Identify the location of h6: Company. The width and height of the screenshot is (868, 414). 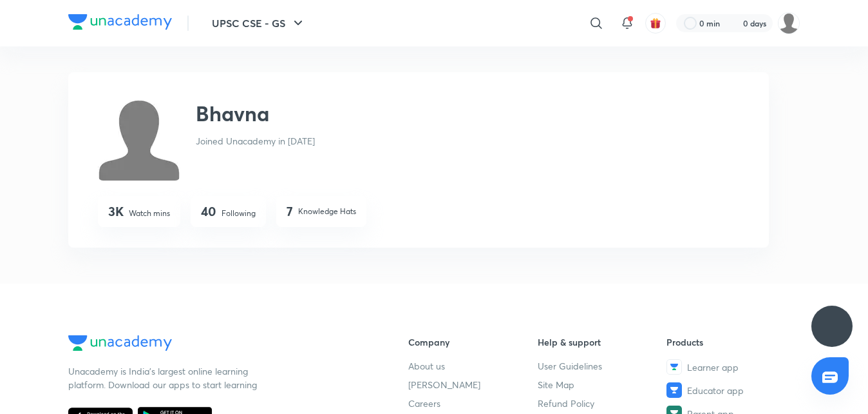
(473, 342).